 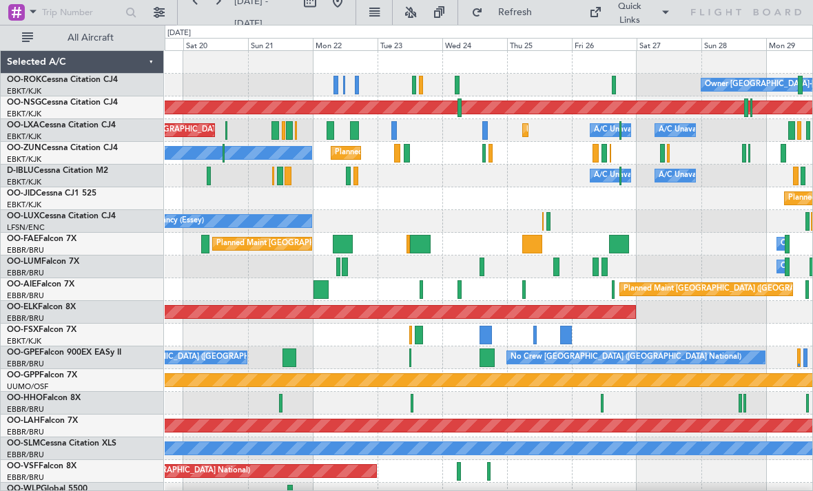 I want to click on a: OO-AIEFalcon 7X, so click(x=41, y=284).